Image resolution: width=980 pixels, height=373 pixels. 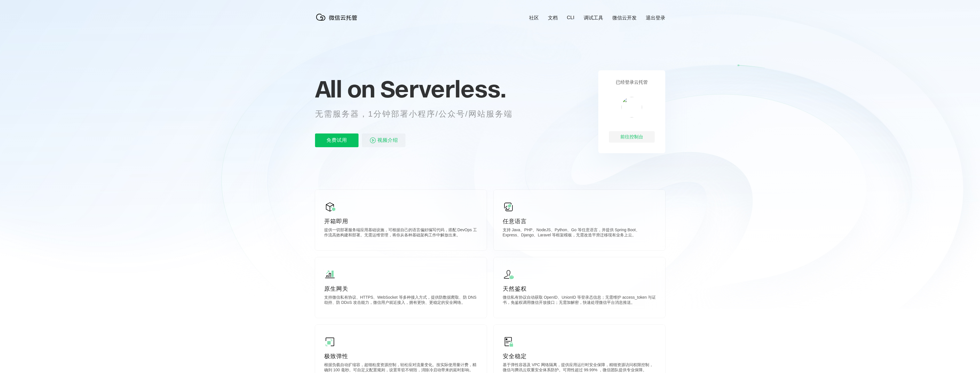 What do you see at coordinates (401, 289) in the screenshot?
I see `p: 原生网关` at bounding box center [401, 289].